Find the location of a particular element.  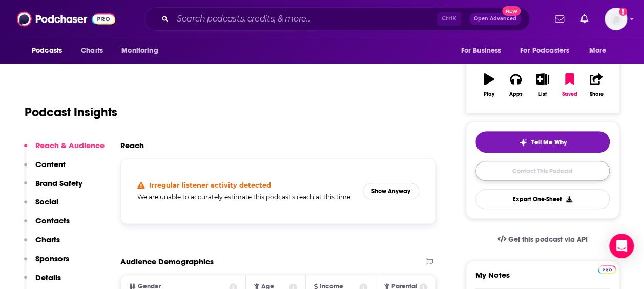

p: Contacts is located at coordinates (52, 220).